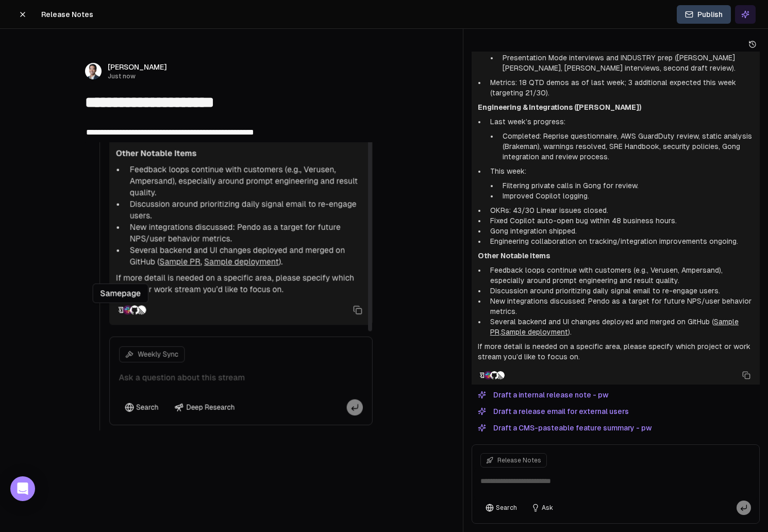 This screenshot has width=768, height=532. What do you see at coordinates (542, 507) in the screenshot?
I see `button: Ask` at bounding box center [542, 507].